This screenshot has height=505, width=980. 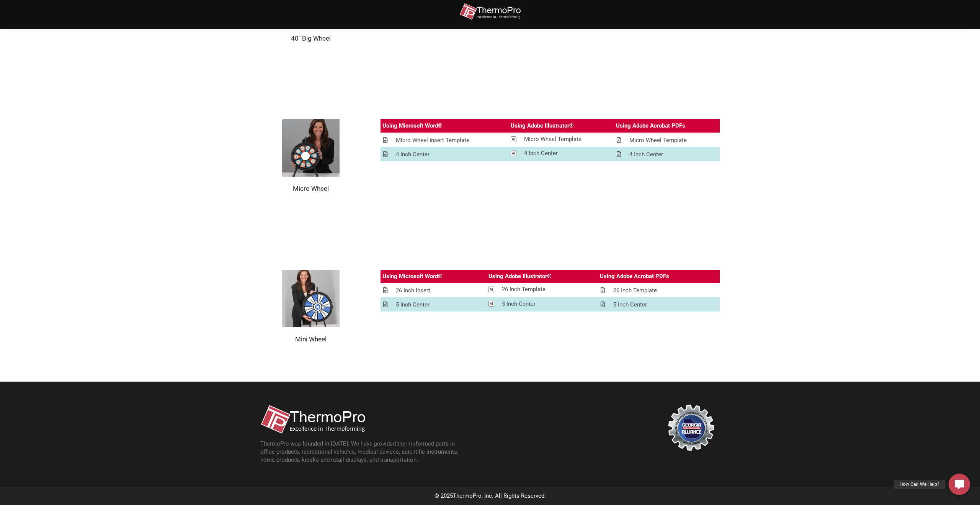 I want to click on a: How Can We Help?, so click(x=959, y=484).